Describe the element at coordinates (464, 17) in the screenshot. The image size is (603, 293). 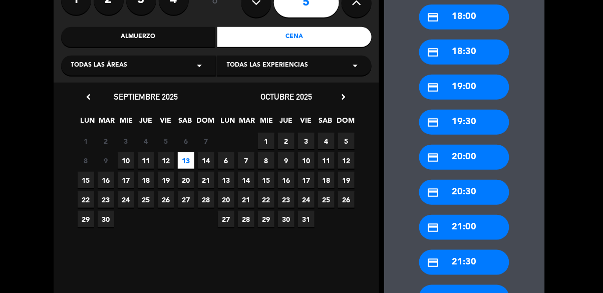
I see `div: 18:00` at that location.